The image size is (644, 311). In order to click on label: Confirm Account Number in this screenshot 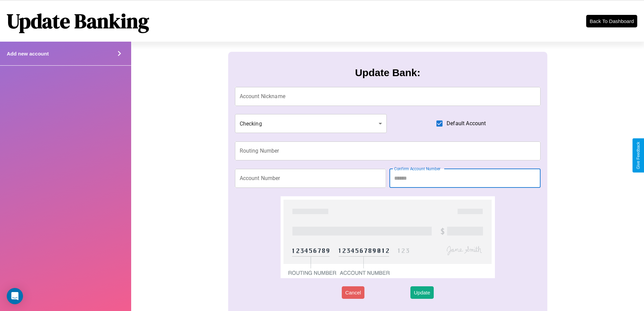, I will do `click(417, 168)`.